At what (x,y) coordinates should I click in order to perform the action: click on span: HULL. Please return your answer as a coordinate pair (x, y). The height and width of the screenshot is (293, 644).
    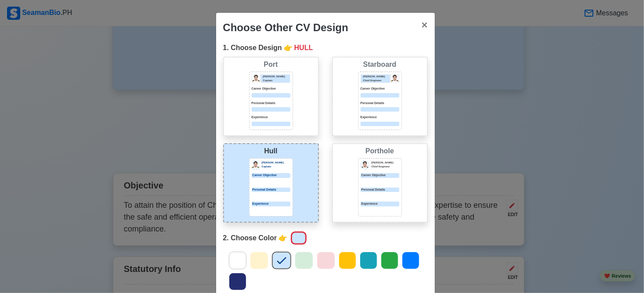
    Looking at the image, I should click on (303, 48).